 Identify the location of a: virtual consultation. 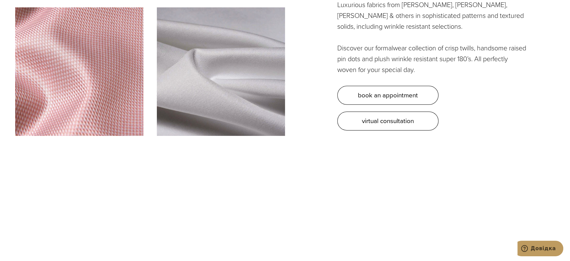
(388, 121).